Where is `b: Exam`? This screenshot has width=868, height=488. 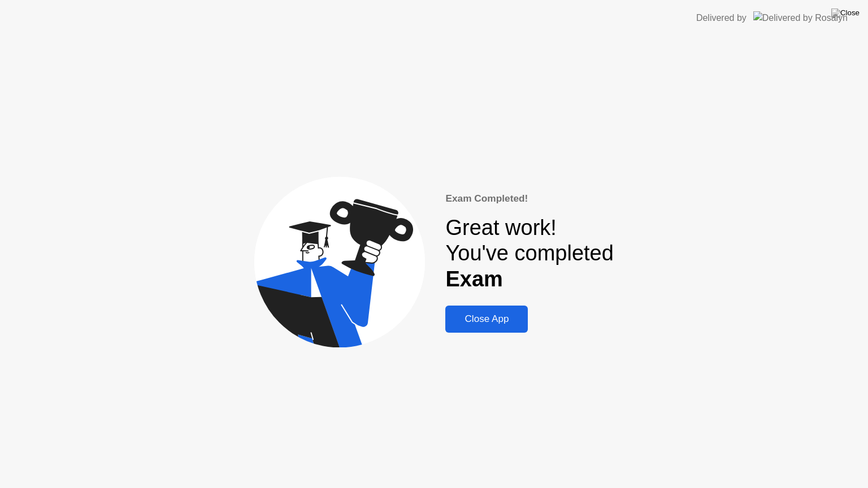
b: Exam is located at coordinates (473, 279).